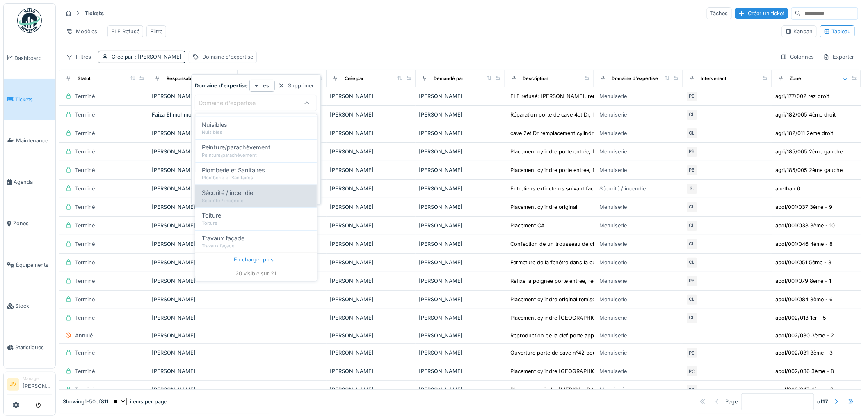 Image resolution: width=868 pixels, height=419 pixels. I want to click on span: Tickets, so click(34, 100).